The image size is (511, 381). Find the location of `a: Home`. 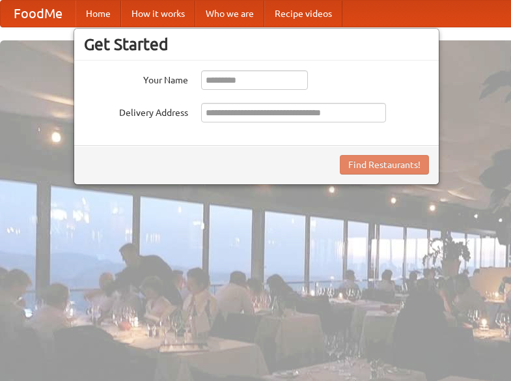

a: Home is located at coordinates (98, 14).